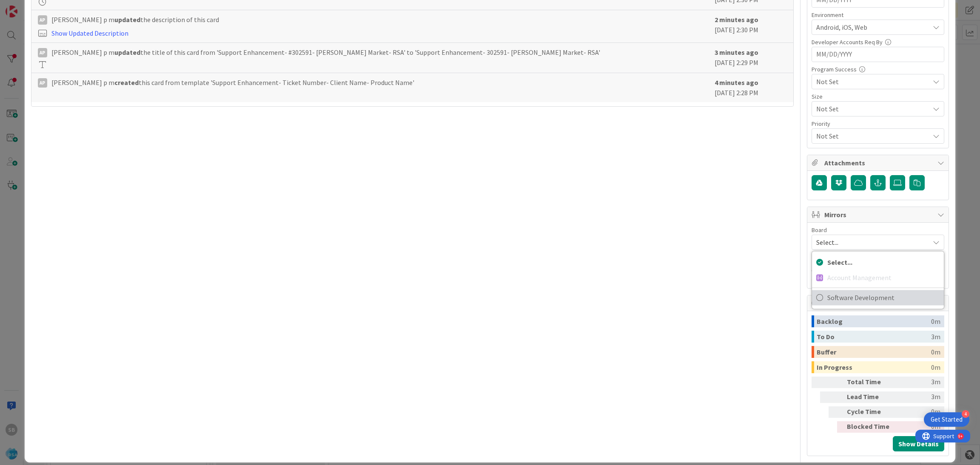 This screenshot has height=465, width=980. I want to click on a: Software Development, so click(878, 297).